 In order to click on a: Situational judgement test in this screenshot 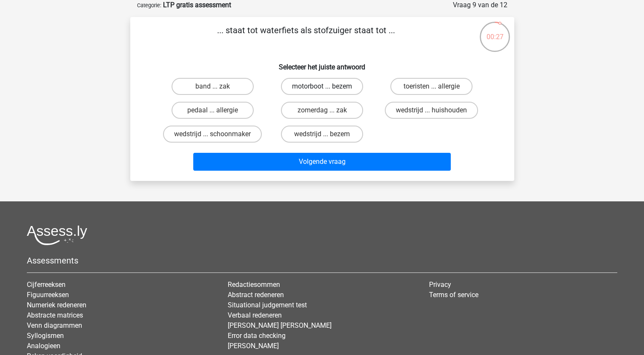, I will do `click(267, 305)`.